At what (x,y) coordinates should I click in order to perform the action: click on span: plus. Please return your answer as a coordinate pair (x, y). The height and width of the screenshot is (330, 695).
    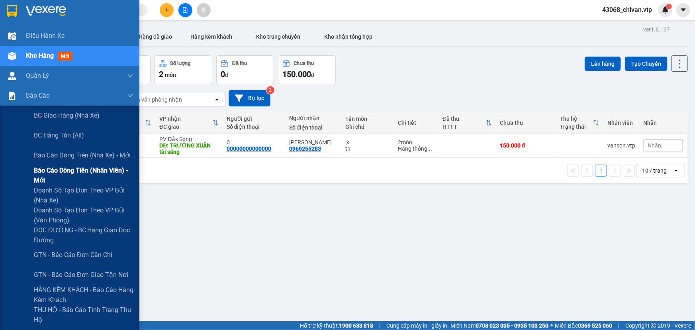
    Looking at the image, I should click on (167, 10).